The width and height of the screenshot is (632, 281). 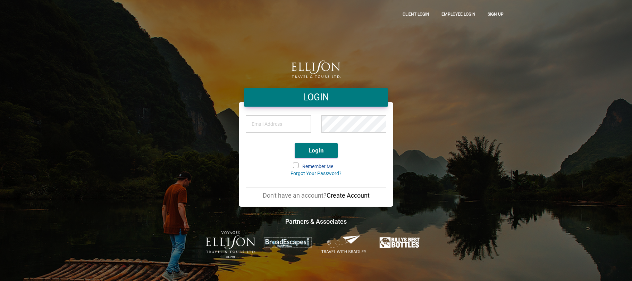 I want to click on a: Create Account, so click(x=348, y=195).